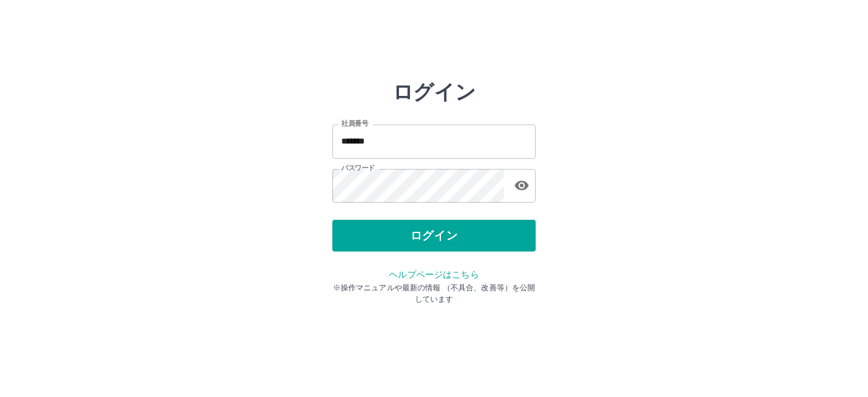  I want to click on label: 社員番号, so click(355, 123).